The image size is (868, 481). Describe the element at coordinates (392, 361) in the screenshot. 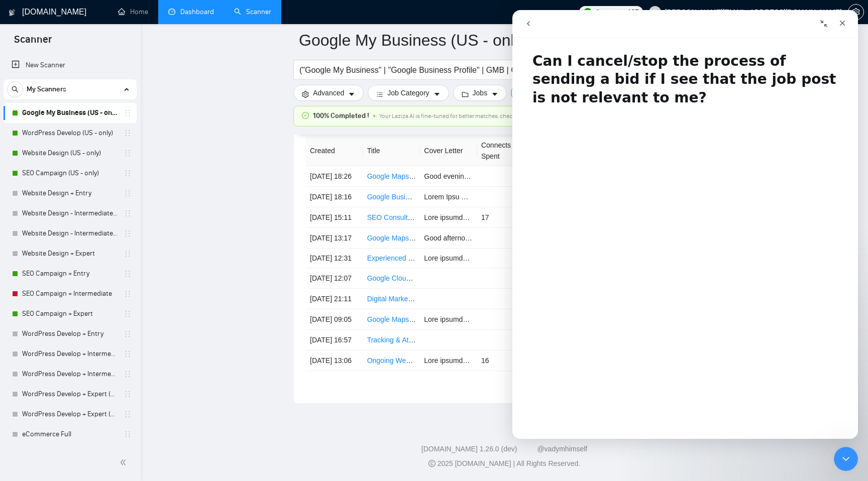

I see `td: Ongoing Website Maintenance + Local SEO for Plumbing & Heating Business` at that location.